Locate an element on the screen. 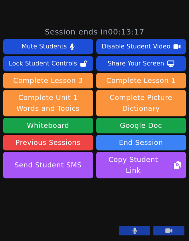 This screenshot has width=189, height=241. button: Share Your Screen is located at coordinates (141, 63).